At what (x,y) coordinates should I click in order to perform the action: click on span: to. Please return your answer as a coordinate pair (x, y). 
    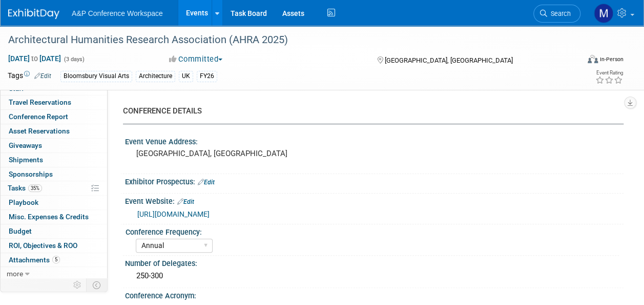
    Looking at the image, I should click on (34, 59).